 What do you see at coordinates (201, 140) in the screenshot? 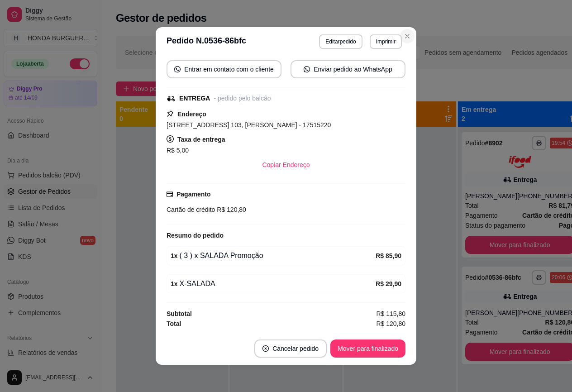
I see `strong: Taxa de entrega` at bounding box center [201, 140].